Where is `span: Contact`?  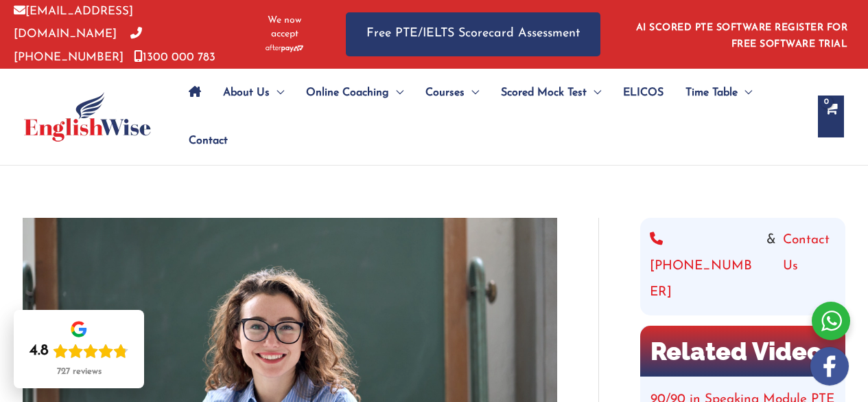 span: Contact is located at coordinates (208, 141).